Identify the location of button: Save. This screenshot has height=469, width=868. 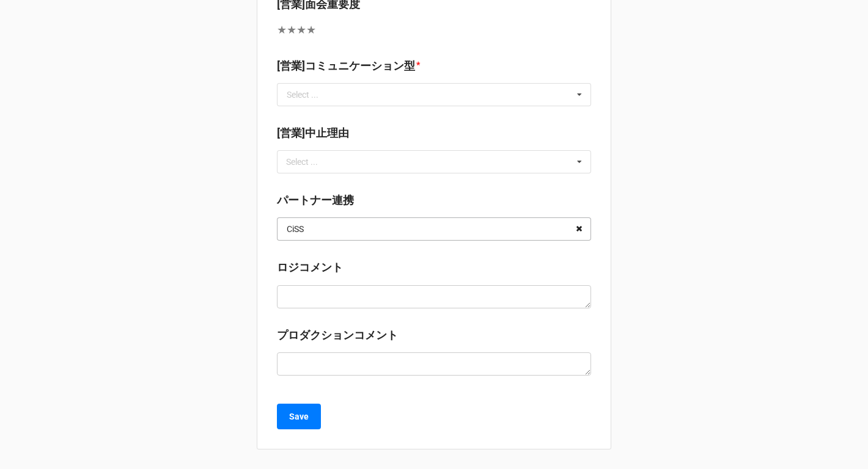
(299, 417).